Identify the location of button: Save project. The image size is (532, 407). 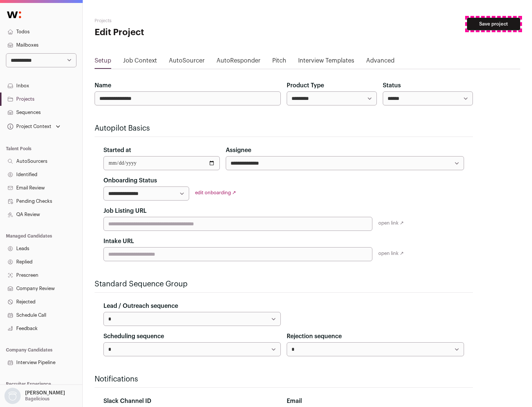
(494, 24).